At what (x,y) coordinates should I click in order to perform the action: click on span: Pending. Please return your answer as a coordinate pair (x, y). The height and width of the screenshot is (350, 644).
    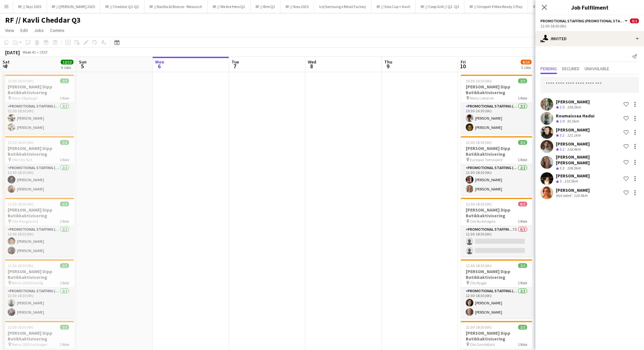
    Looking at the image, I should click on (548, 69).